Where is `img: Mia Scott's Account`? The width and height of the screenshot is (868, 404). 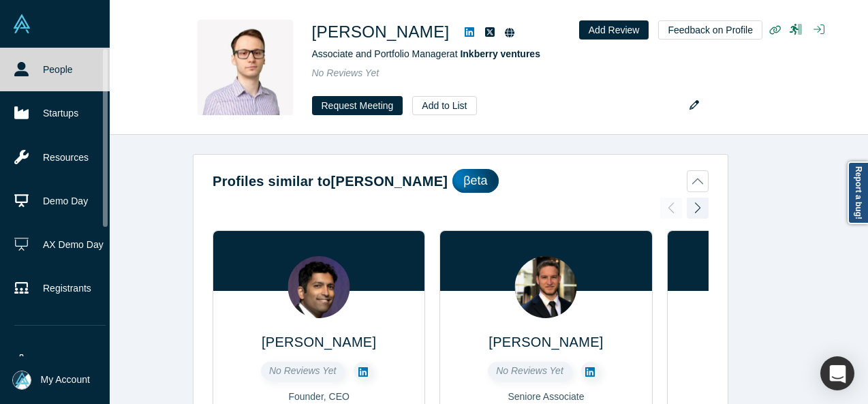
img: Mia Scott's Account is located at coordinates (22, 380).